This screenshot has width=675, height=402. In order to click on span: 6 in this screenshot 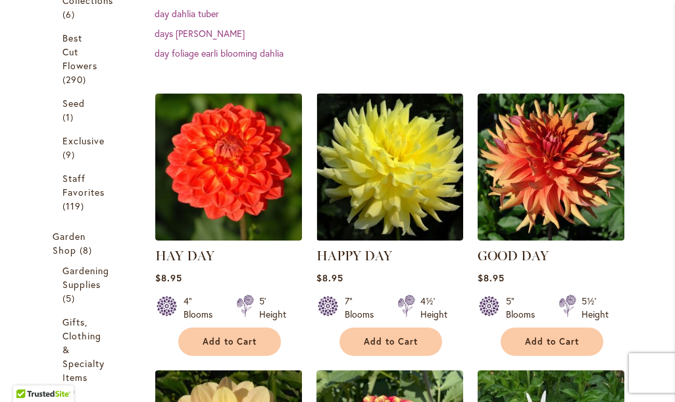, I will do `click(70, 14)`.